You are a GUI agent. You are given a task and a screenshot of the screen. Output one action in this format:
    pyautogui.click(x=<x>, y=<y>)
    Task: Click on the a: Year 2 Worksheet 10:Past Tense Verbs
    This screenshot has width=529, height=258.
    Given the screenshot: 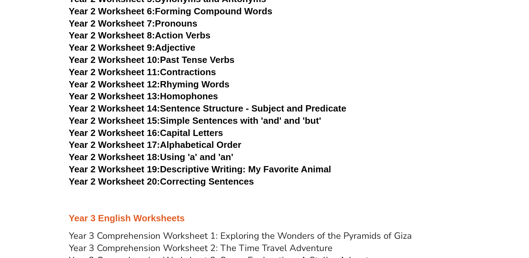 What is the action you would take?
    pyautogui.click(x=152, y=60)
    